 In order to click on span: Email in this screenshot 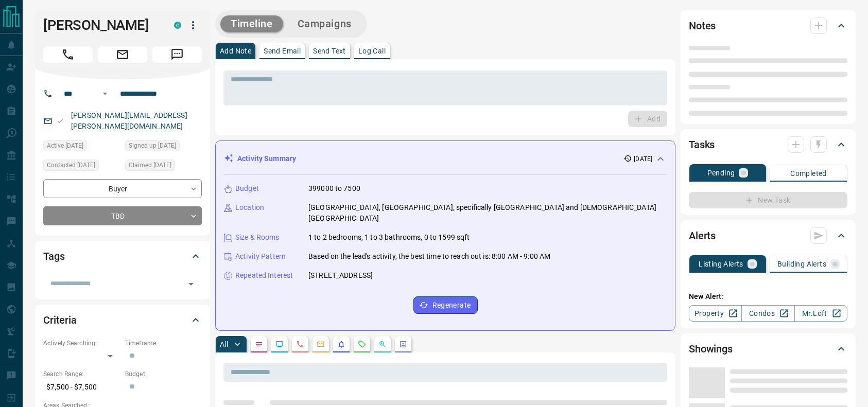, I will do `click(122, 55)`.